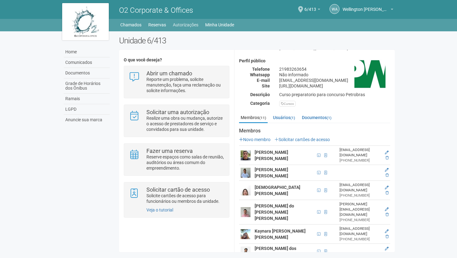  Describe the element at coordinates (334, 69) in the screenshot. I see `div: 21983263654` at that location.